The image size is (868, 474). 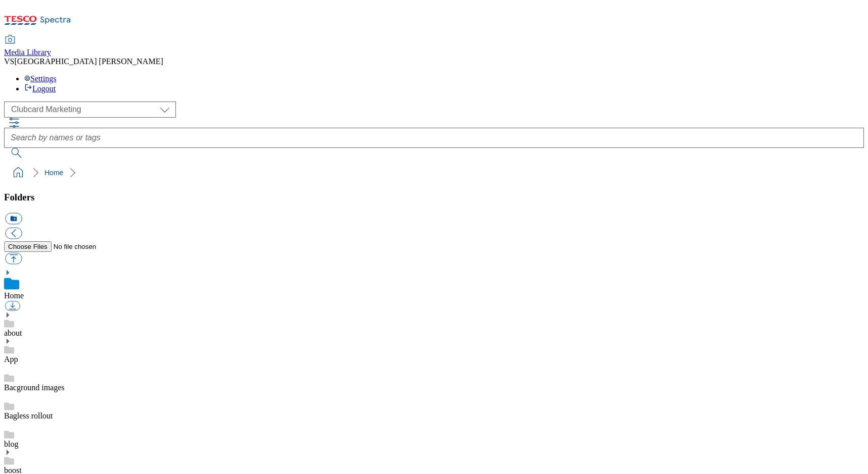 I want to click on a: blog, so click(x=12, y=444).